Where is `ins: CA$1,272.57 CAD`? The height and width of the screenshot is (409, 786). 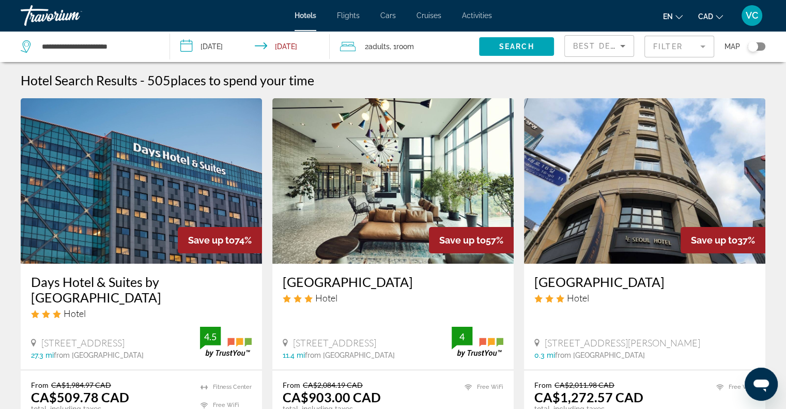 ins: CA$1,272.57 CAD is located at coordinates (589, 397).